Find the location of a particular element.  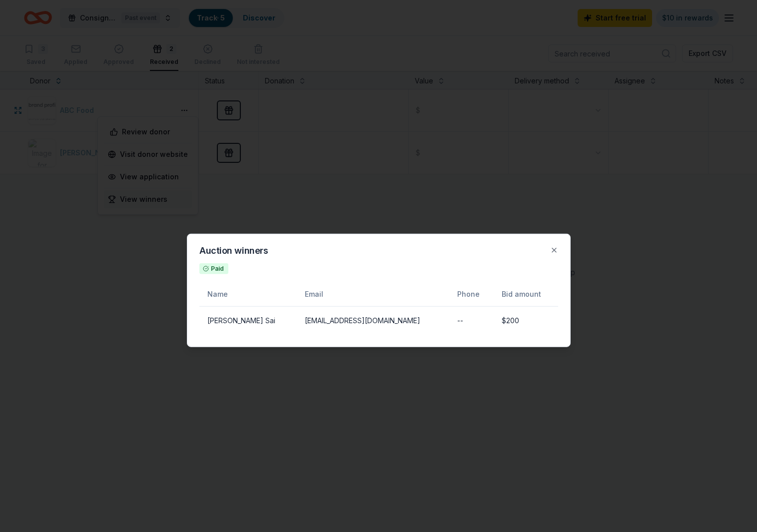

div: Paid is located at coordinates (214, 269).